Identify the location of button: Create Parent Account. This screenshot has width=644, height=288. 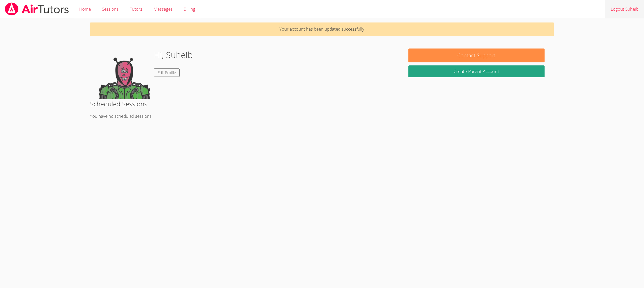
(476, 71).